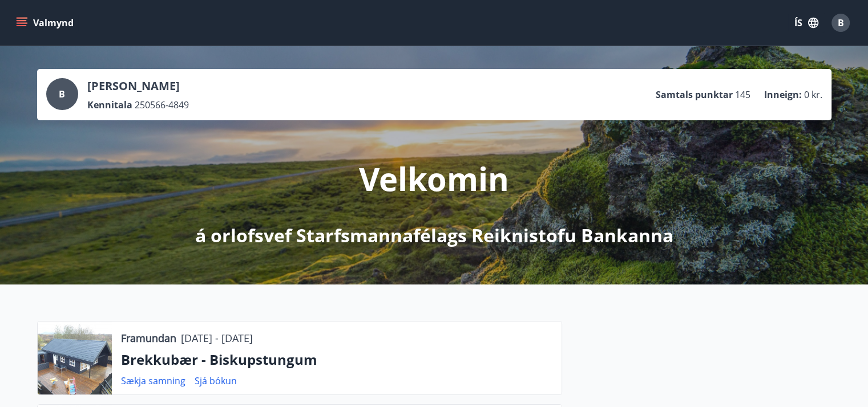 Image resolution: width=868 pixels, height=407 pixels. Describe the element at coordinates (148, 338) in the screenshot. I see `p: Framundan` at that location.